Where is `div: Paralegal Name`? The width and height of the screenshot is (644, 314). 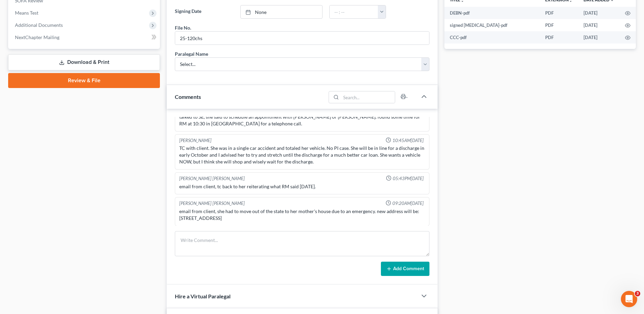
div: Paralegal Name is located at coordinates (191, 54).